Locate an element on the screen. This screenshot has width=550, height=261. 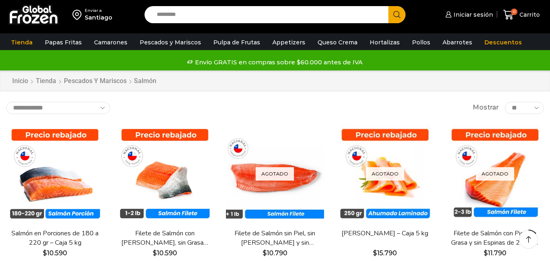
a: Camarones is located at coordinates (111, 42).